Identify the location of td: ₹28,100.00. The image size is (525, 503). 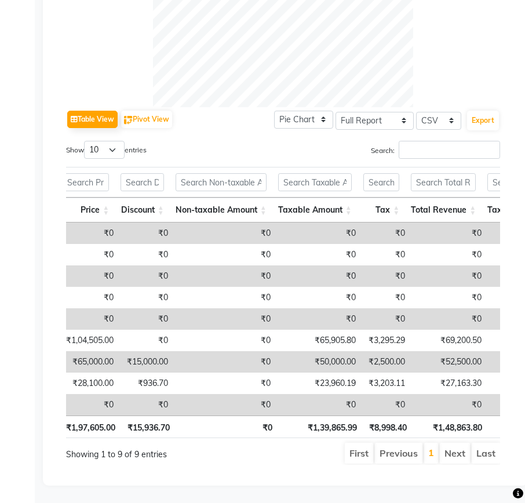
(89, 383).